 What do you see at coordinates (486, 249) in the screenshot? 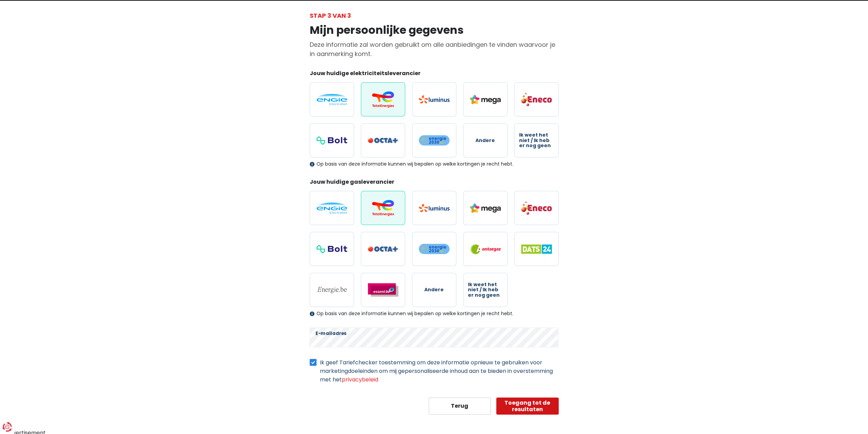
I see `img: Antargaz` at bounding box center [486, 249].